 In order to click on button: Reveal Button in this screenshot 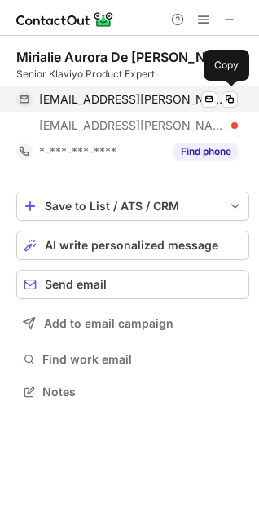, I will do `click(206, 152)`.